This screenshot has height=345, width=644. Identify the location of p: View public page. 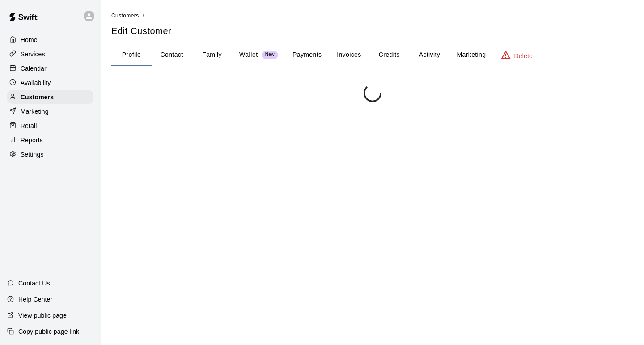
(43, 316).